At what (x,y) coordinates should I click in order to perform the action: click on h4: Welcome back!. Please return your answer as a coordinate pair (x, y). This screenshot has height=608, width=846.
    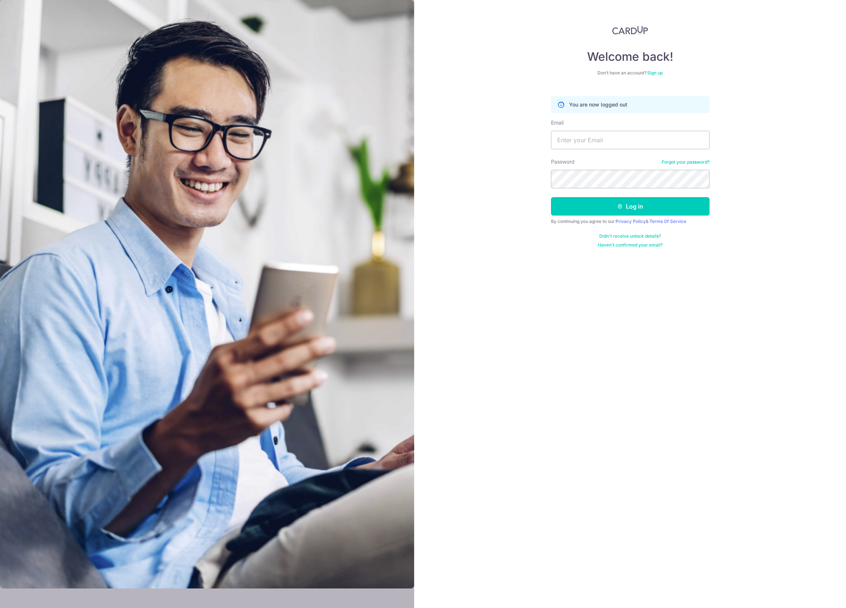
    Looking at the image, I should click on (630, 57).